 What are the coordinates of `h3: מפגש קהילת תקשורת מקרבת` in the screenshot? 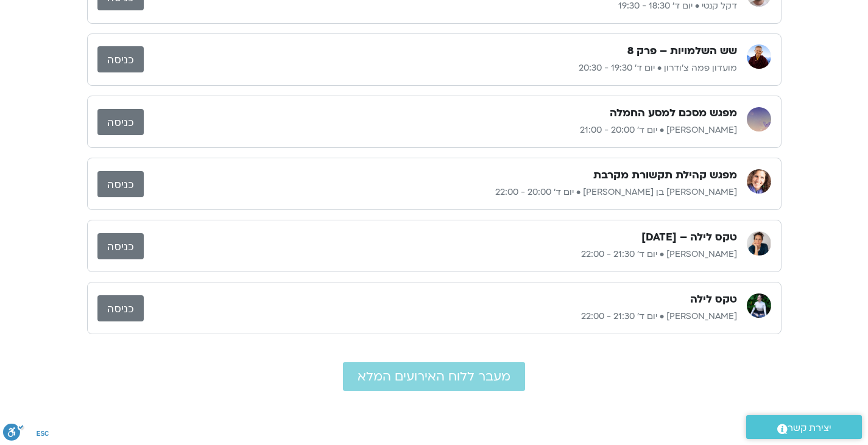 It's located at (666, 175).